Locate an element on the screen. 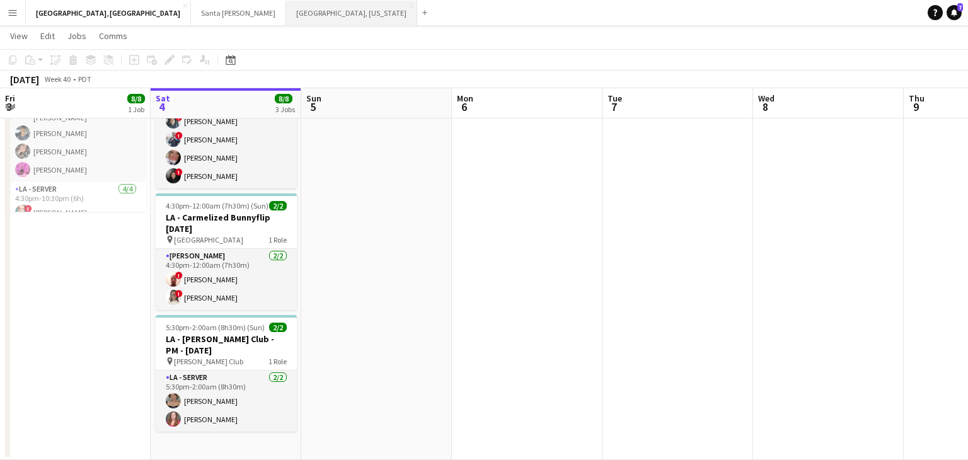 The height and width of the screenshot is (460, 968). span: 4 is located at coordinates (162, 107).